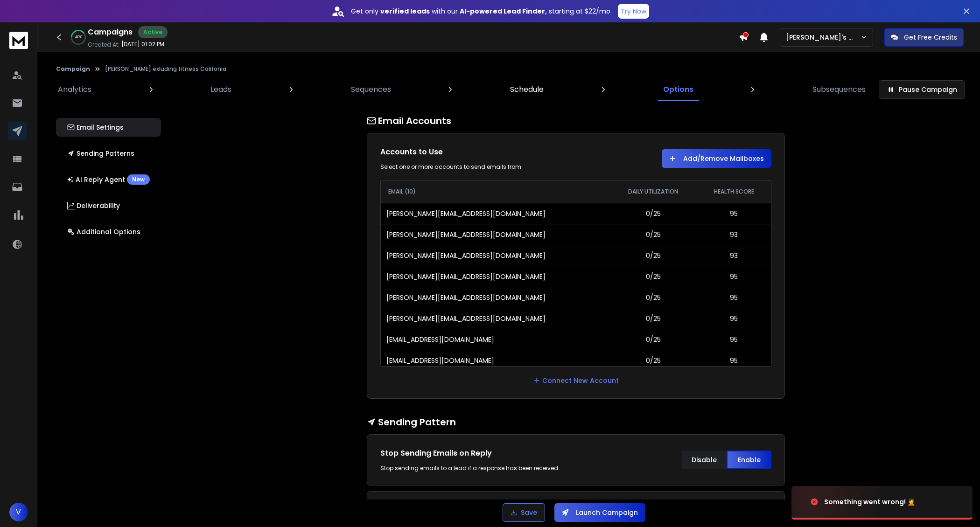  What do you see at coordinates (153, 32) in the screenshot?
I see `div: Active` at bounding box center [153, 32].